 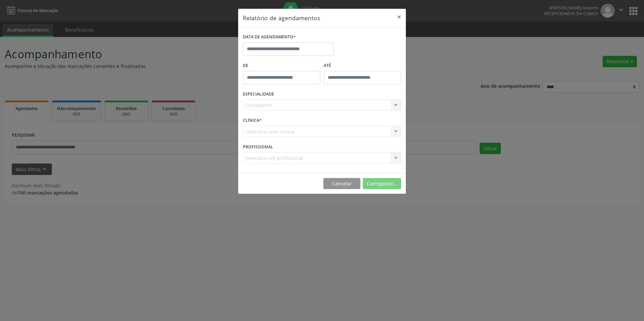 I want to click on label: PROFISSIONAL, so click(x=258, y=146).